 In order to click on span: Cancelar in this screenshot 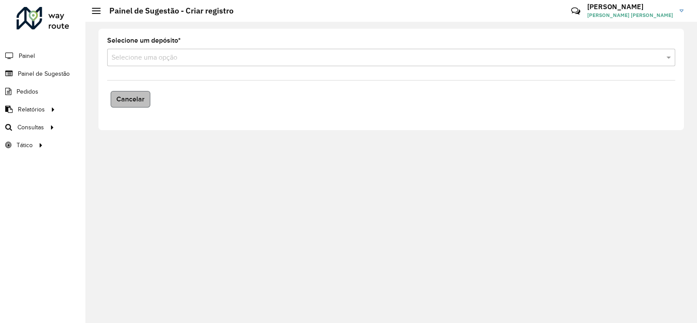, I will do `click(130, 99)`.